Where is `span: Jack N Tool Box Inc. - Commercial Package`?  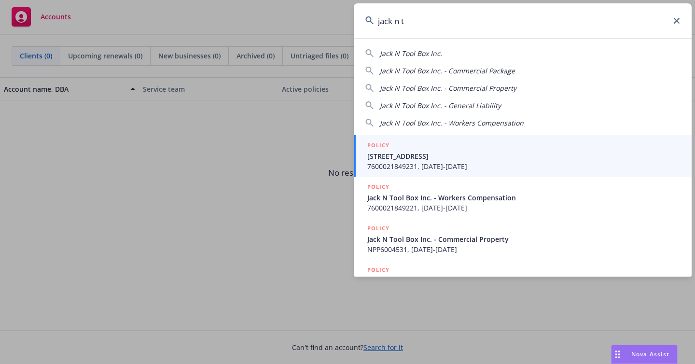 span: Jack N Tool Box Inc. - Commercial Package is located at coordinates (448, 71).